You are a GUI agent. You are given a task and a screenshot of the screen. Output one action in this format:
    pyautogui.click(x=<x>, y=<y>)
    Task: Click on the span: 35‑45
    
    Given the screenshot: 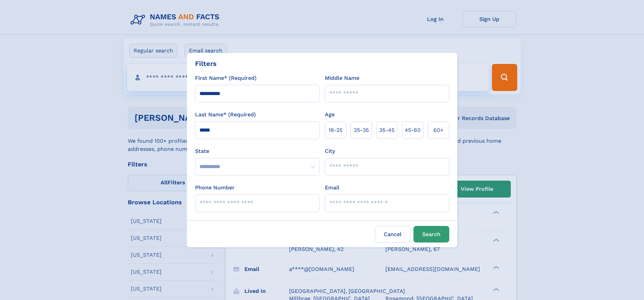 What is the action you would take?
    pyautogui.click(x=387, y=130)
    